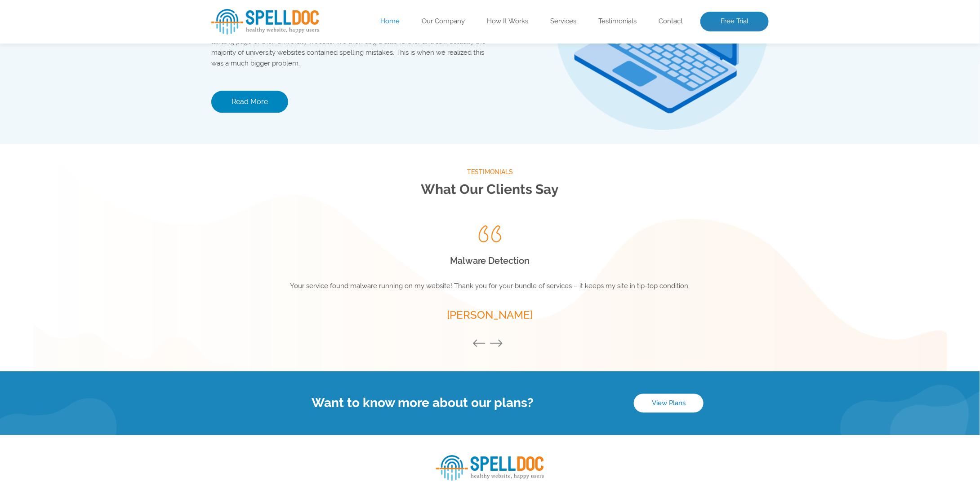  I want to click on p: This project started after one of our tribe discovered a spelling mistake on the main landing pag..., so click(351, 47).